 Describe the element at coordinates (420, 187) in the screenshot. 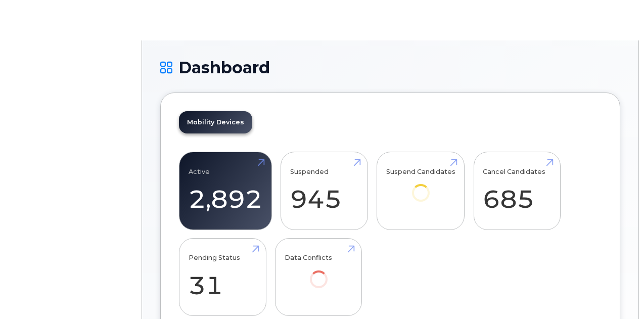

I see `a: Suspend Candidates` at that location.